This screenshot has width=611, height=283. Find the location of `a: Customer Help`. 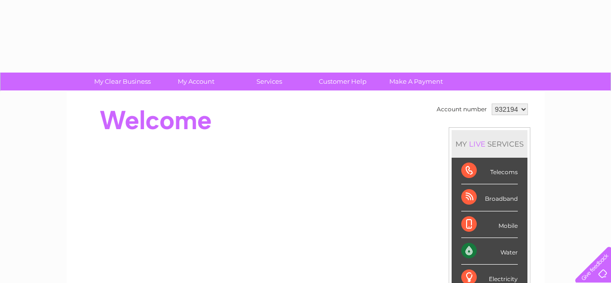

a: Customer Help is located at coordinates (343, 81).